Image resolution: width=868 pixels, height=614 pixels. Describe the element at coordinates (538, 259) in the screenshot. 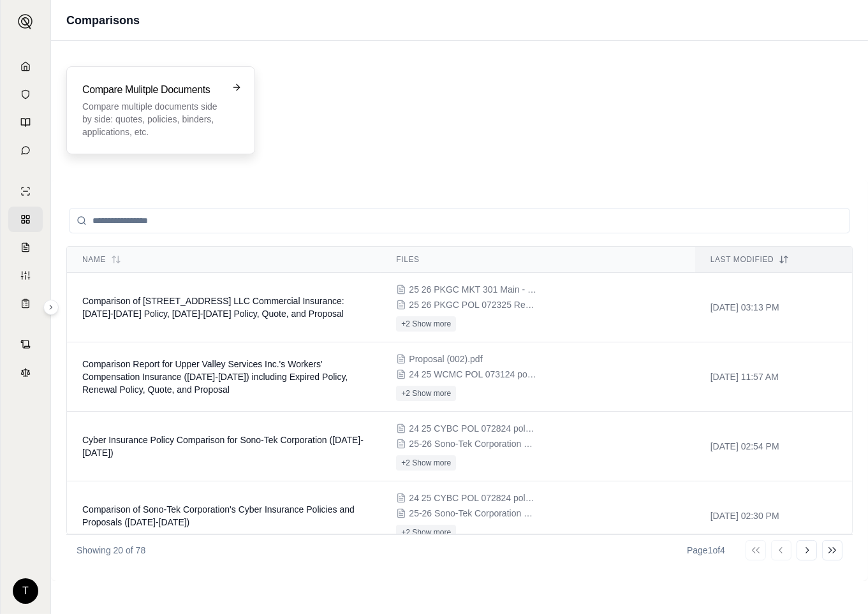

I see `th: Files` at that location.